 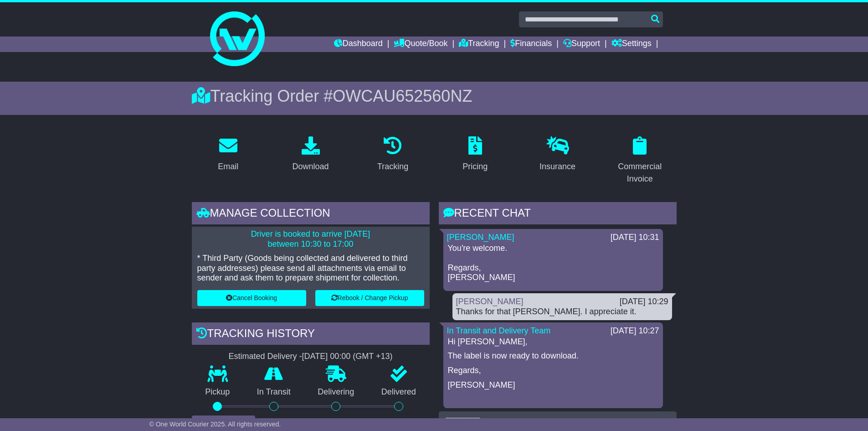 I want to click on p: Delivered, so click(x=399, y=392).